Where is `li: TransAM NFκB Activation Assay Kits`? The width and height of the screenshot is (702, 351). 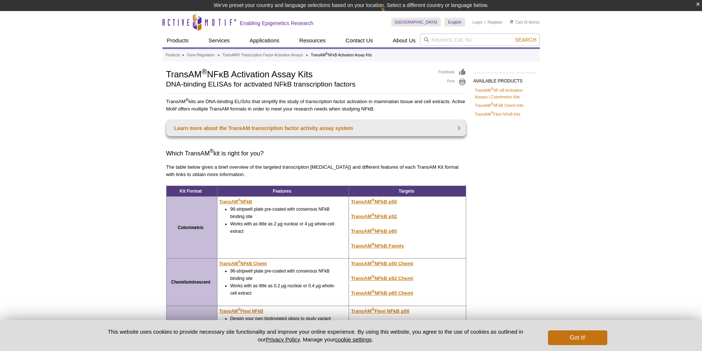
li: TransAM NFκB Activation Assay Kits is located at coordinates (341, 55).